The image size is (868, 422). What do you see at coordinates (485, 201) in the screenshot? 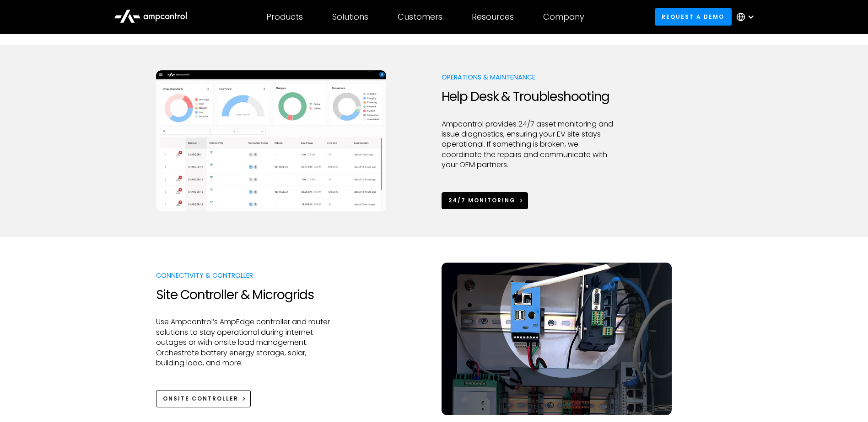
I see `a: 24/7 Monitoring` at bounding box center [485, 201].